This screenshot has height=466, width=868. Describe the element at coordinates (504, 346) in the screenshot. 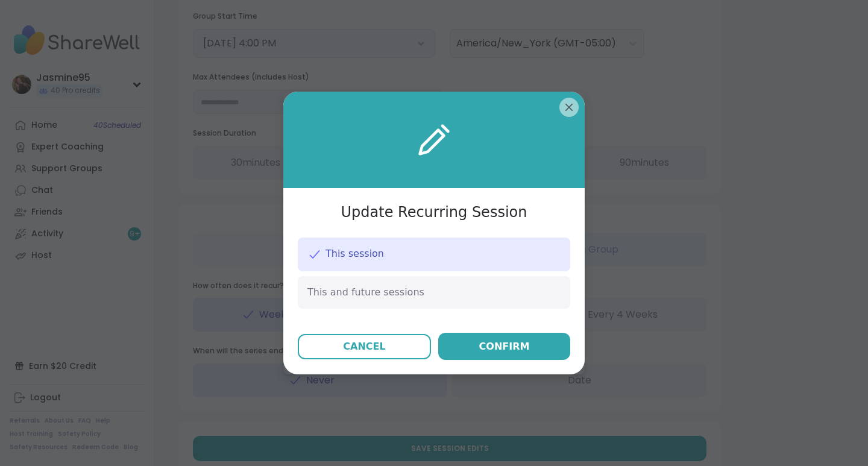

I see `div: Confirm` at that location.